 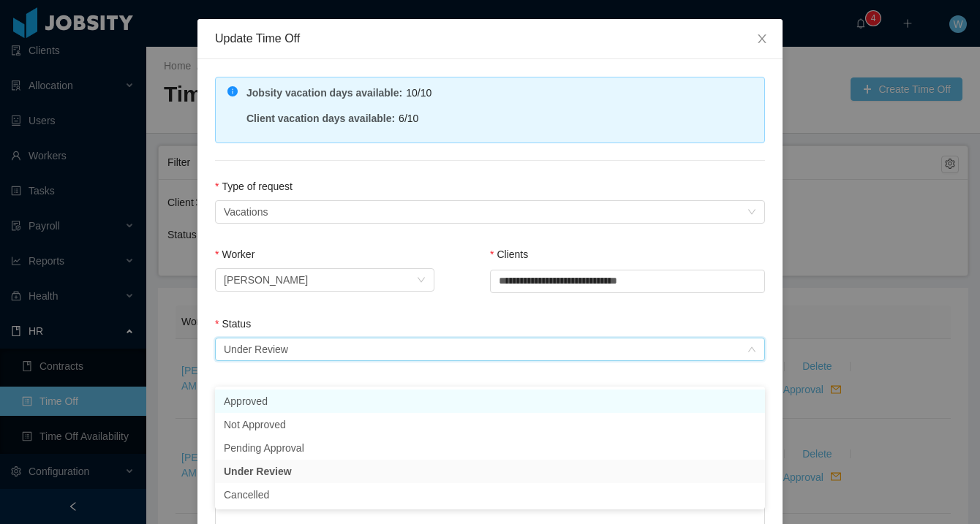 What do you see at coordinates (490, 495) in the screenshot?
I see `li: Cancelled` at bounding box center [490, 495].